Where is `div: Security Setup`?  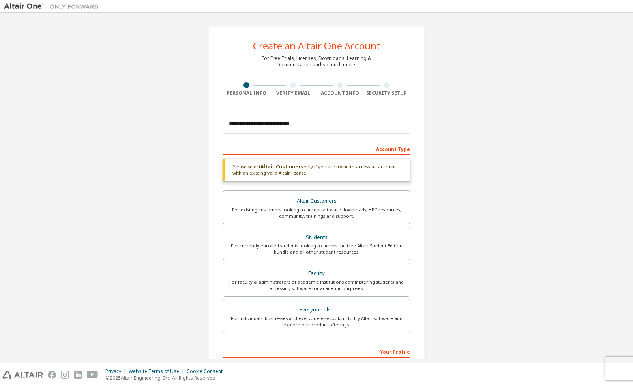
div: Security Setup is located at coordinates (387, 93).